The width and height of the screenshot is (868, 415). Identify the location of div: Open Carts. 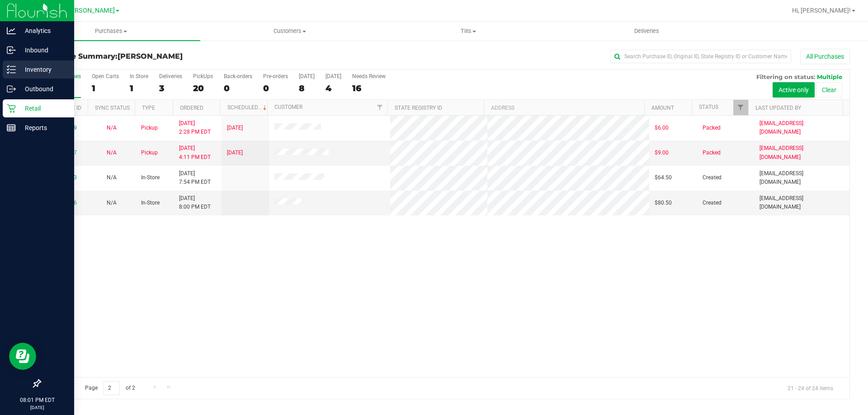
(105, 77).